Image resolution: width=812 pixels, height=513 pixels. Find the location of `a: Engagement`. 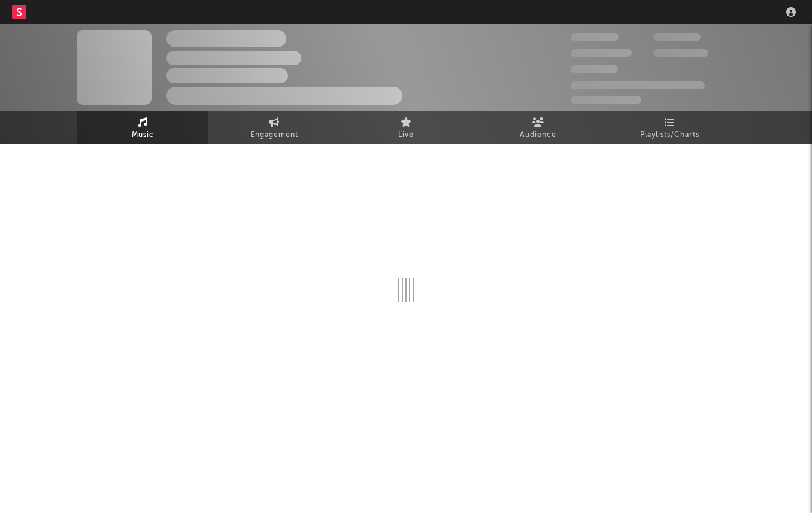

a: Engagement is located at coordinates (274, 127).